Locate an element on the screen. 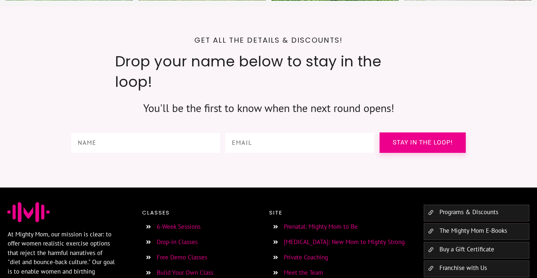  p: Classes is located at coordinates (202, 213).